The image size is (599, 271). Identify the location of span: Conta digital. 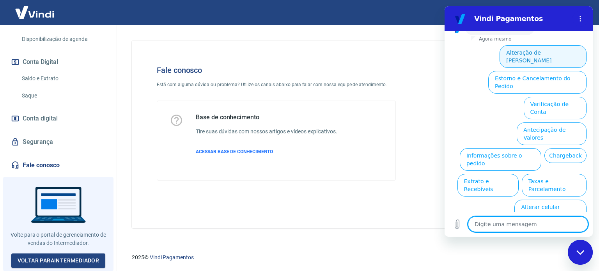
(40, 118).